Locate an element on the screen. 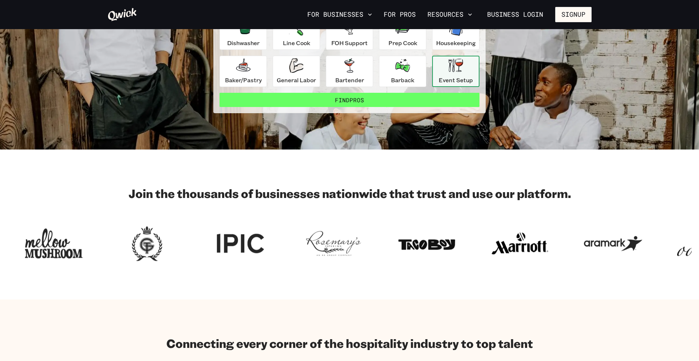 The height and width of the screenshot is (361, 699). p: Line Cook is located at coordinates (297, 43).